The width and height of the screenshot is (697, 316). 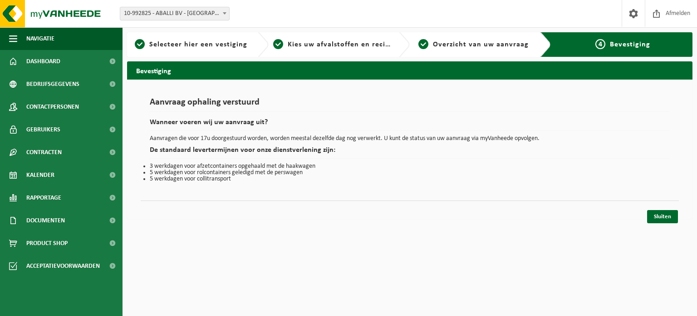 I want to click on span: 1, so click(x=140, y=44).